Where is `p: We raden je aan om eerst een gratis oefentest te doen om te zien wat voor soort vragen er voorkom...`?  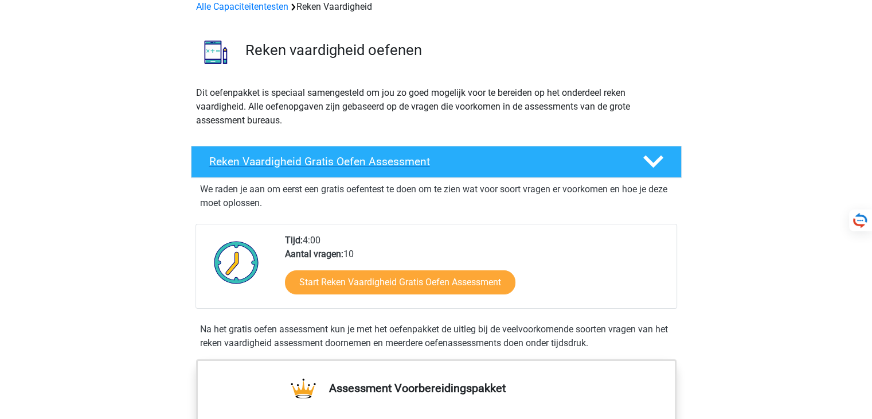
p: We raden je aan om eerst een gratis oefentest te doen om te zien wat voor soort vragen er voorkom... is located at coordinates (436, 196).